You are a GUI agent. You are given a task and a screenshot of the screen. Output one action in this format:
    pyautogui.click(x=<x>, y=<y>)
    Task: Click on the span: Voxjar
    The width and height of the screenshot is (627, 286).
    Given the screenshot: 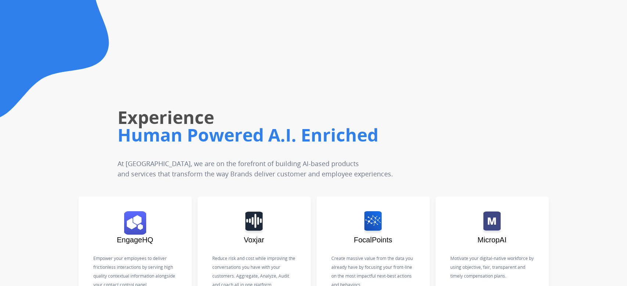 What is the action you would take?
    pyautogui.click(x=254, y=240)
    